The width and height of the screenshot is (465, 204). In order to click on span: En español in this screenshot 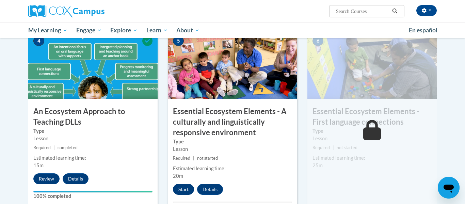, I will do `click(423, 30)`.